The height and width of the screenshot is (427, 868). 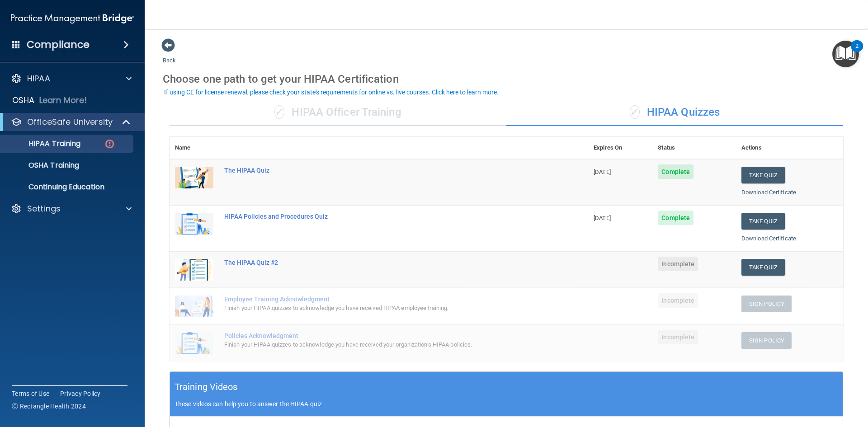 I want to click on div: Choose one path to get your HIPAA Certification, so click(x=506, y=79).